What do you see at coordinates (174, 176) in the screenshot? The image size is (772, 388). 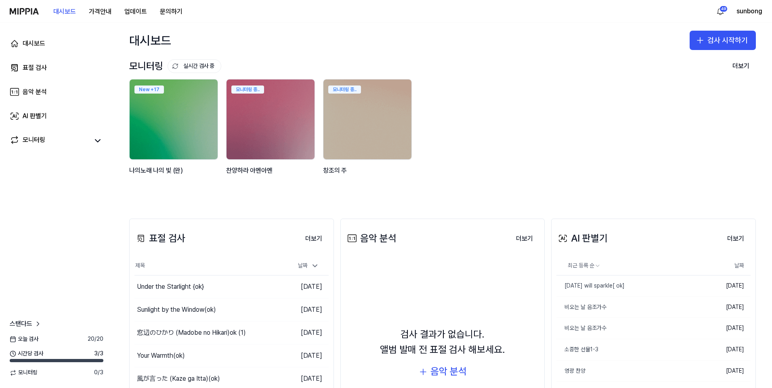 I see `div: 나의노래 나의 빛 (완)` at bounding box center [174, 176].